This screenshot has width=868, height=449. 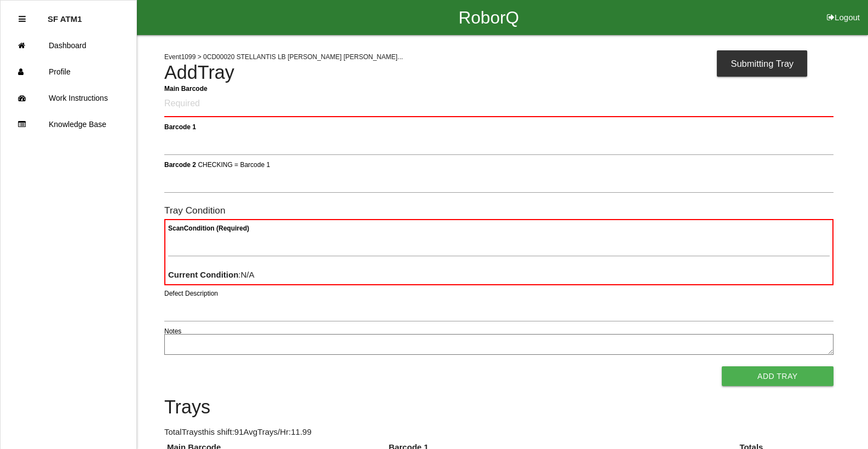 I want to click on h4: Add Tray, so click(x=499, y=73).